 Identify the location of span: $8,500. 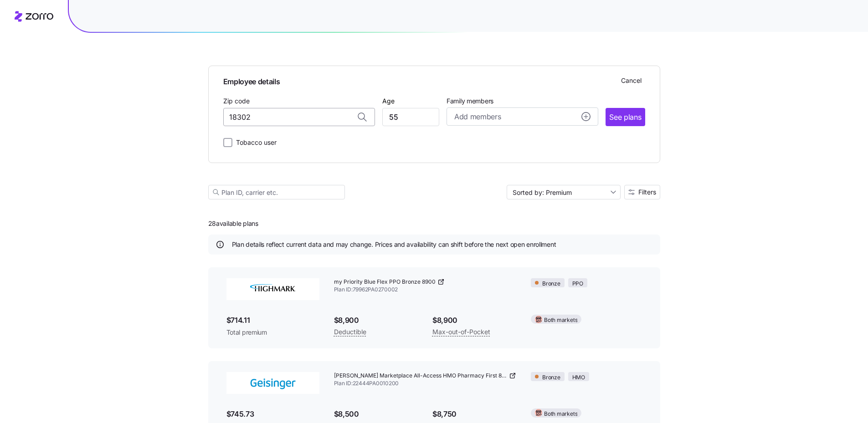
(376, 414).